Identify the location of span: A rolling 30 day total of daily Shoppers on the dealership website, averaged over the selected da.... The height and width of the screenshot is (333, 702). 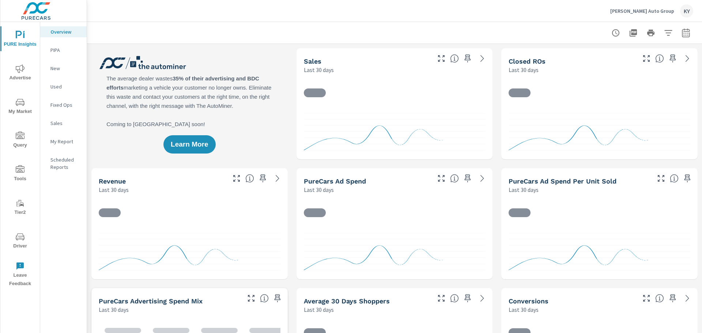
(455, 299).